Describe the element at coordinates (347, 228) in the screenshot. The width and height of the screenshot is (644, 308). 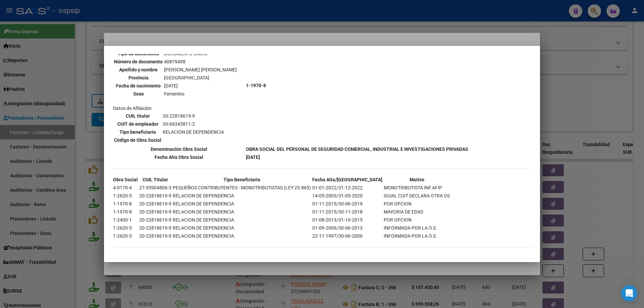
I see `td: 01-09-2006/30-06-2013` at that location.